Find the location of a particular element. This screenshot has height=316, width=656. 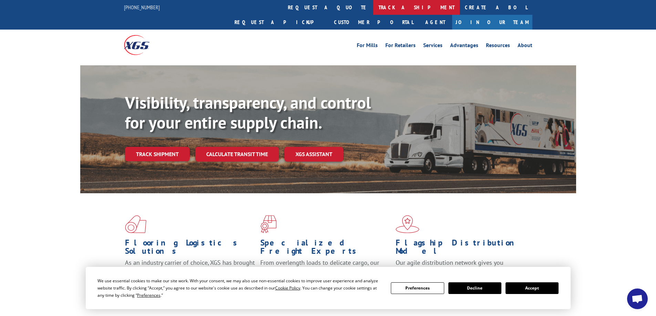

b: Visibility, transparency, and control for your entire supply chain. is located at coordinates (248, 113).